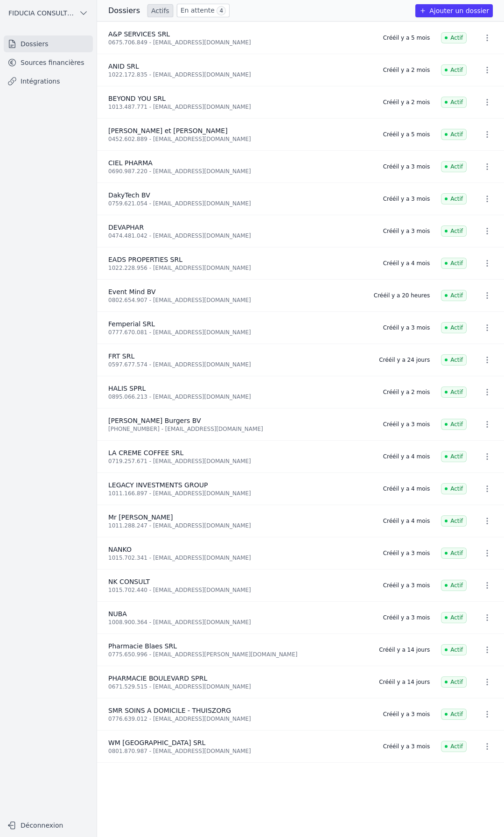  Describe the element at coordinates (48, 13) in the screenshot. I see `button: FIDUCIA CONSULTING SRL` at that location.